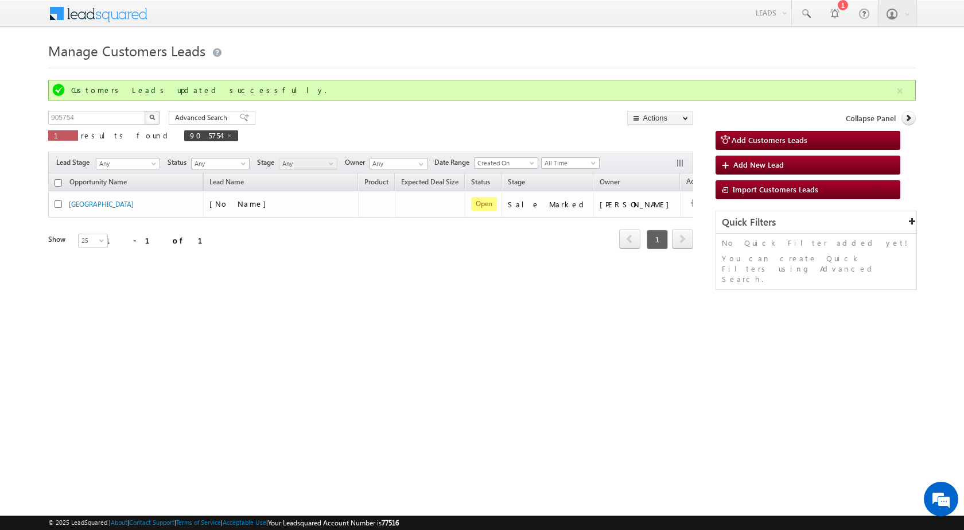  I want to click on a: Created On, so click(506, 163).